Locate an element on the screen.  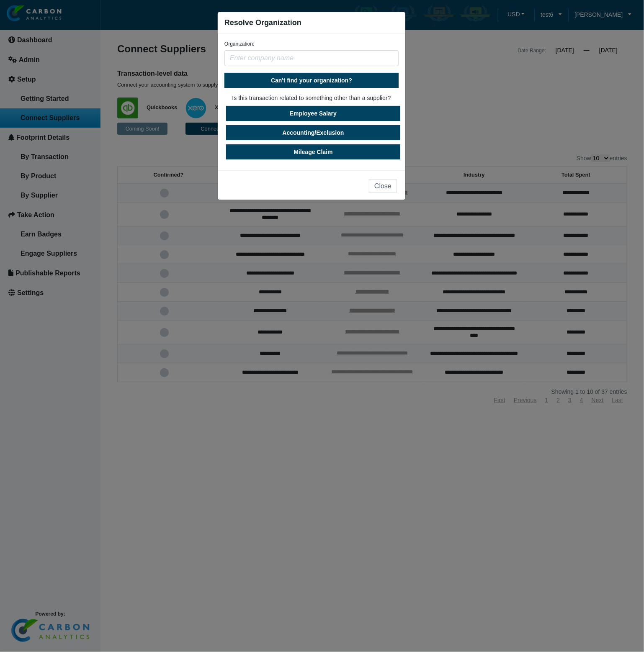
div: Navigation go back is located at coordinates (15, 52).